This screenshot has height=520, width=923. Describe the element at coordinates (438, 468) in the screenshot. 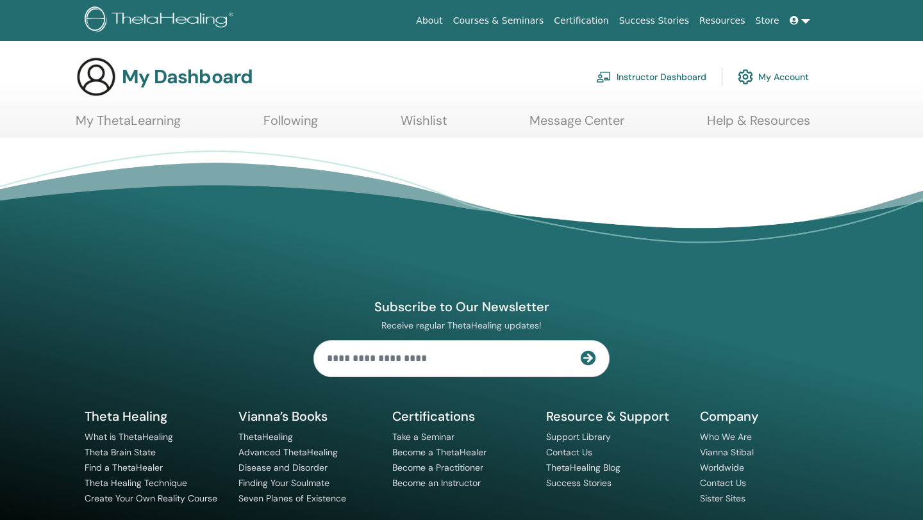

I see `a: Become a Practitioner` at that location.